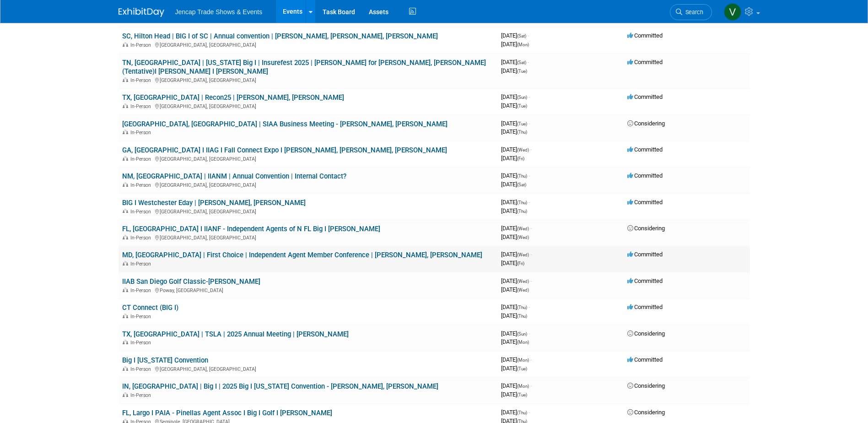 Image resolution: width=868 pixels, height=423 pixels. Describe the element at coordinates (522, 184) in the screenshot. I see `span: (Sat)` at that location.